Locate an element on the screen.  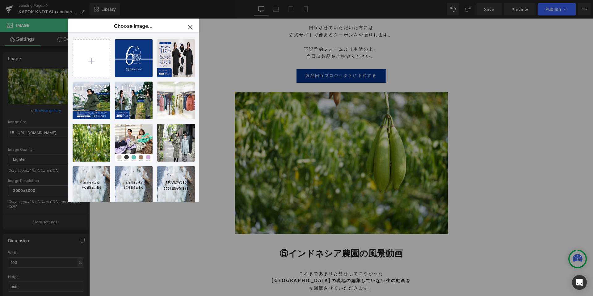
p: これまであまりお見せしてこなかった is located at coordinates (252, 255).